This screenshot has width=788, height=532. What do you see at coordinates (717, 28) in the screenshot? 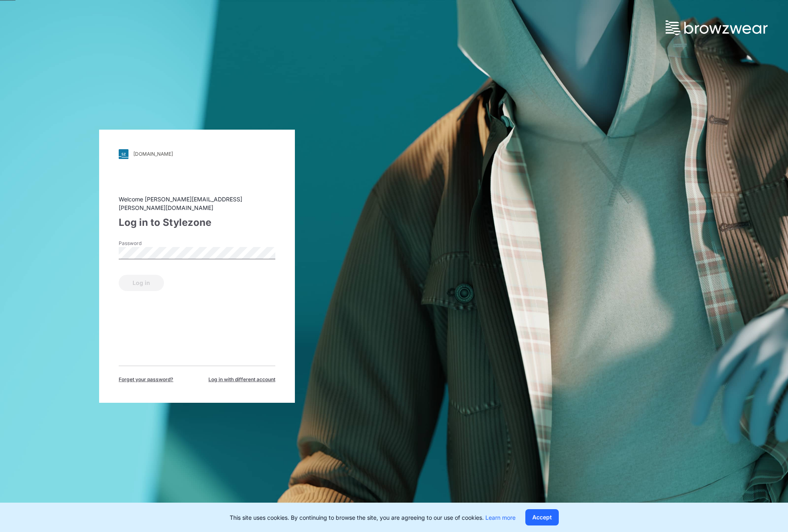
I see `img: browzwear-logo.73288ffb.svg` at bounding box center [717, 28].